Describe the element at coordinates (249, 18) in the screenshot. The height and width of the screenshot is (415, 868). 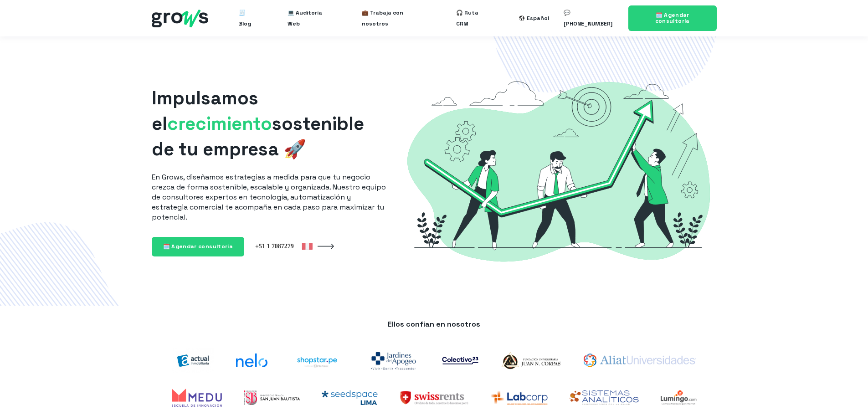
I see `a: 🧾 Blog` at that location.